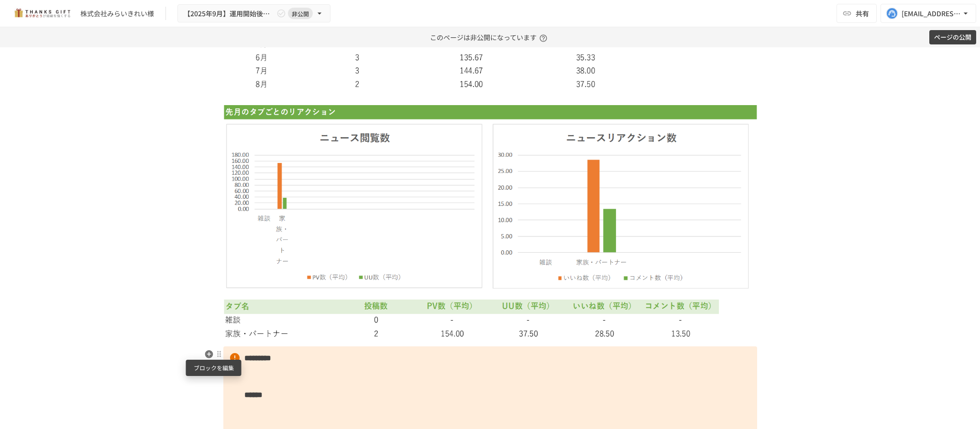 The width and height of the screenshot is (980, 429). What do you see at coordinates (952, 37) in the screenshot?
I see `button: ページの公開` at bounding box center [952, 37].